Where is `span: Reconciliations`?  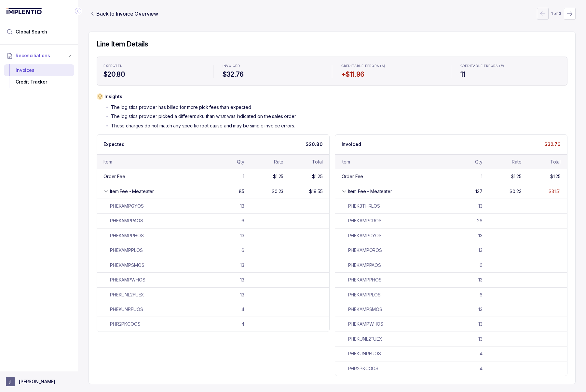
span: Reconciliations is located at coordinates (33, 55).